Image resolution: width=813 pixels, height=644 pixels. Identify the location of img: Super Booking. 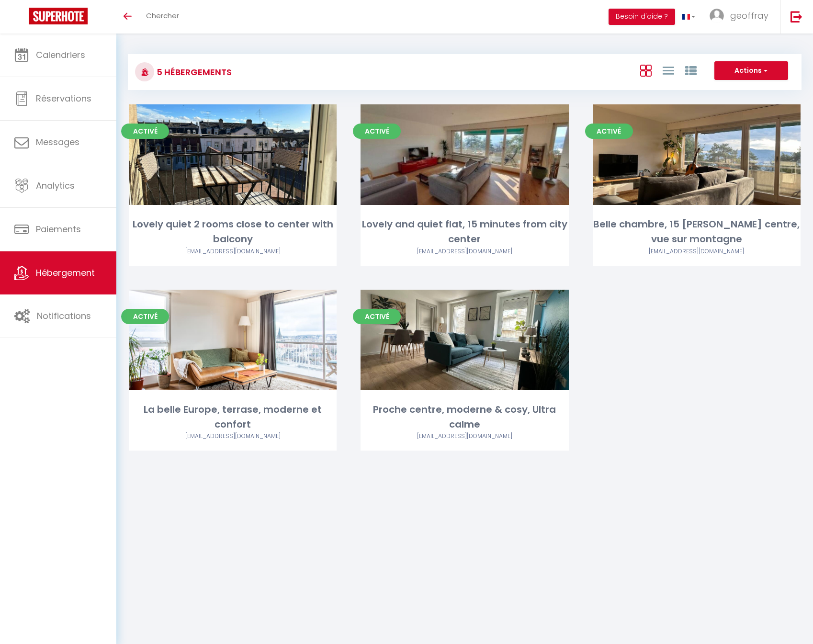
(58, 16).